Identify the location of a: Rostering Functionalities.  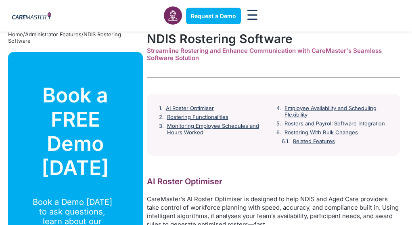
(198, 118).